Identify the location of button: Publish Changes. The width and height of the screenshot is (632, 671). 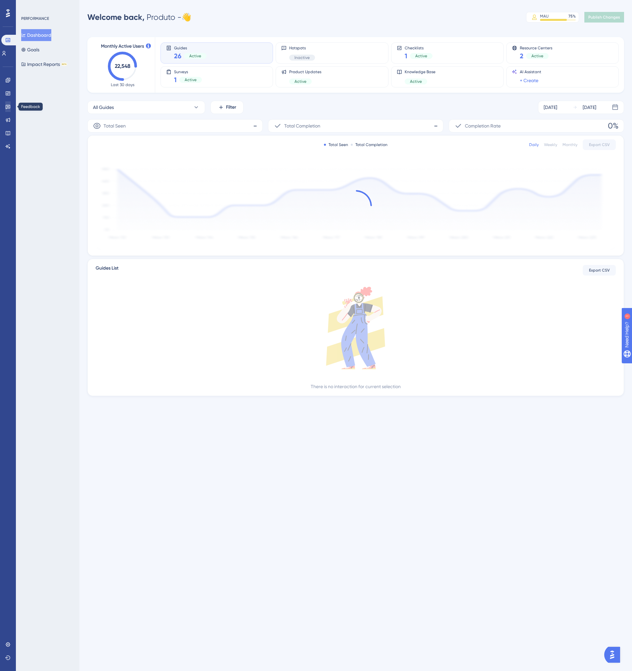
(604, 17).